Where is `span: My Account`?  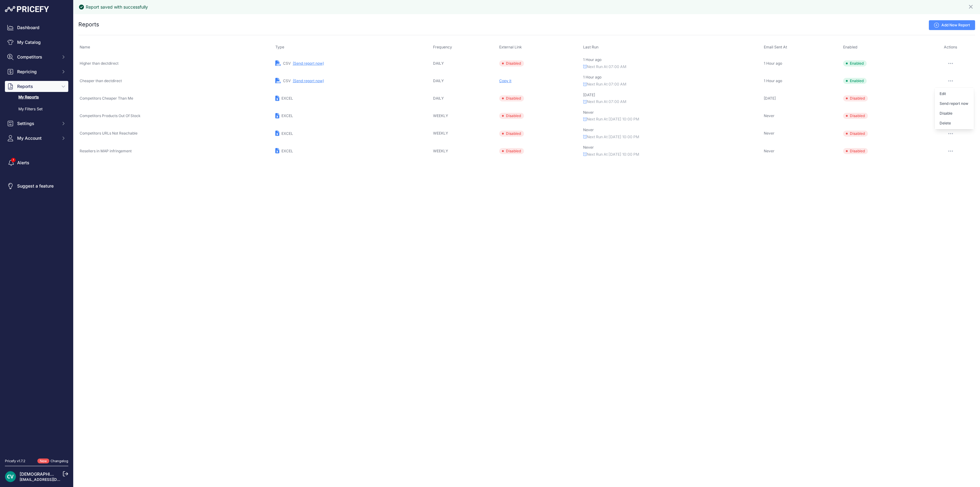
span: My Account is located at coordinates (37, 139).